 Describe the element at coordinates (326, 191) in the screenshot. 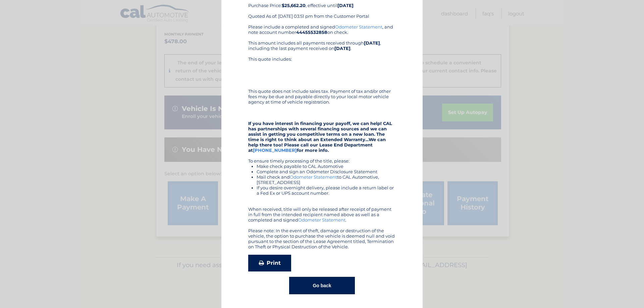

I see `li: If you desire overnight delivery, please include a return label or a Fed Ex or UPS account number.` at that location.